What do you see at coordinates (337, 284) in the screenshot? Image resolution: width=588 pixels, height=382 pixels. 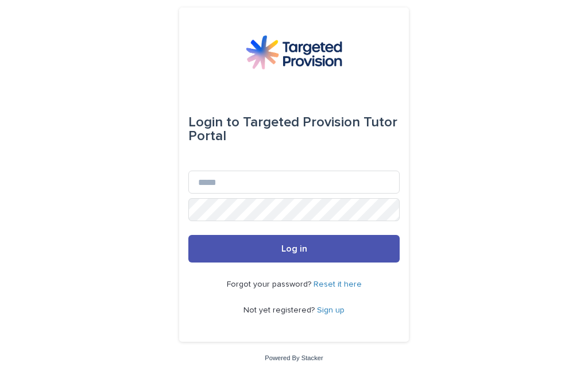 I see `a: Reset it here` at bounding box center [337, 284].